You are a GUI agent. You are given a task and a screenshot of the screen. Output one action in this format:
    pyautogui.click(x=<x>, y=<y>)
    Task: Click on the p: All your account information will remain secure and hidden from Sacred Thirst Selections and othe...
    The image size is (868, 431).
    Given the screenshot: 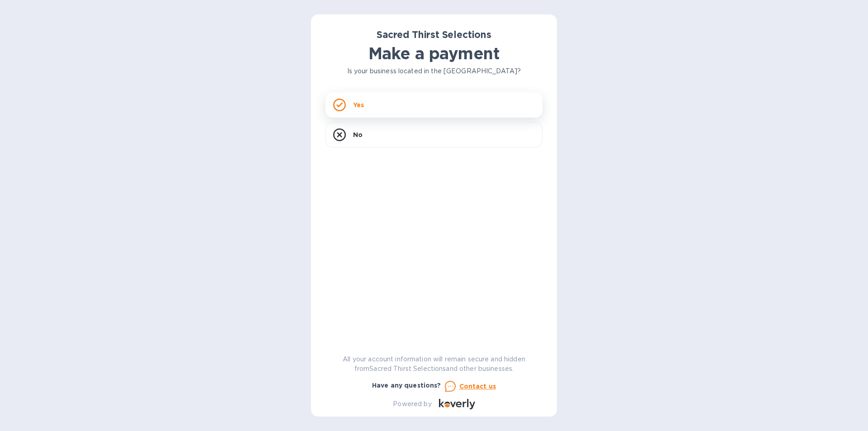 What is the action you would take?
    pyautogui.click(x=434, y=364)
    